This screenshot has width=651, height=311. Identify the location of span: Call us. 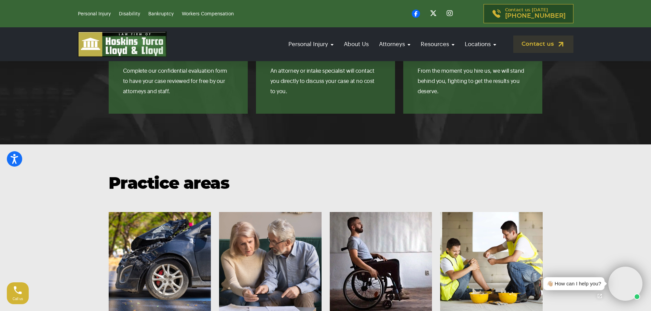
(18, 299).